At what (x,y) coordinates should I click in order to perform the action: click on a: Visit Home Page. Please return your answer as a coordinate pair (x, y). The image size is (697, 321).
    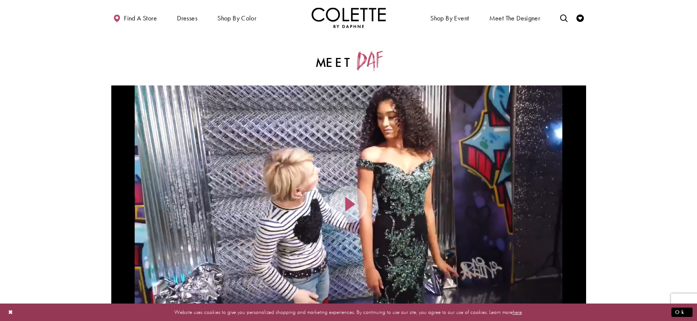
    Looking at the image, I should click on (349, 17).